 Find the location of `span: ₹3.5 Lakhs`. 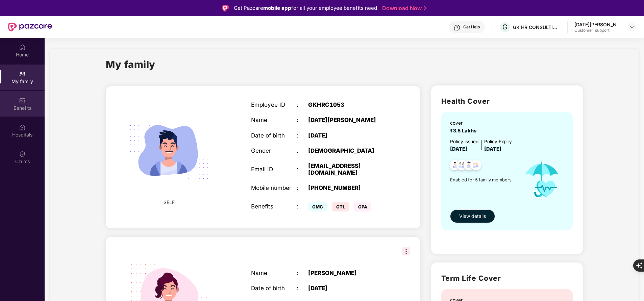

span: ₹3.5 Lakhs is located at coordinates (464, 131).